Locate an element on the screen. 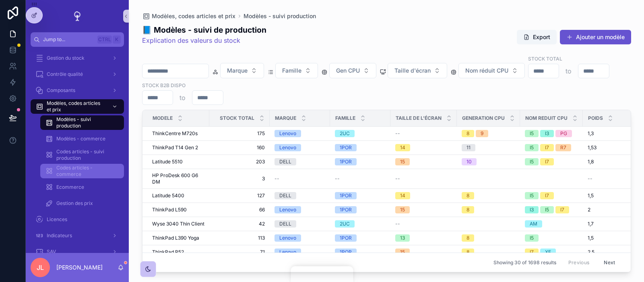 The height and width of the screenshot is (282, 644). a: 66 is located at coordinates (240, 210).